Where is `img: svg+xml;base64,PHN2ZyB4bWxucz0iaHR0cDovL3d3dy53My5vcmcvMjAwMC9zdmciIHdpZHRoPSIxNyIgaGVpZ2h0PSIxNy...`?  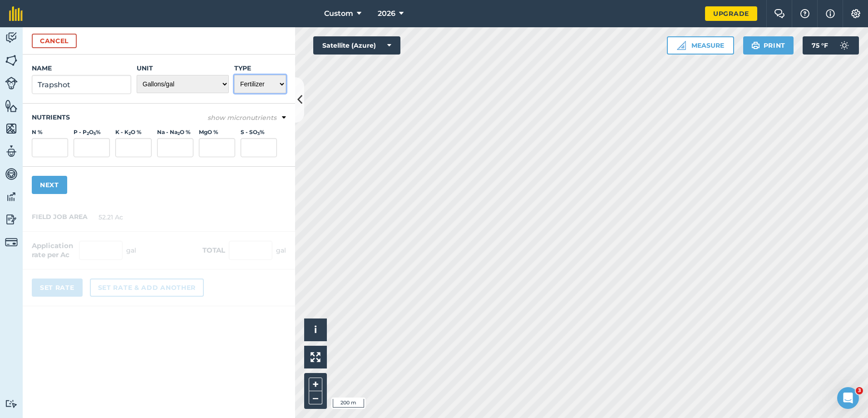 img: svg+xml;base64,PHN2ZyB4bWxucz0iaHR0cDovL3d3dy53My5vcmcvMjAwMC9zdmciIHdpZHRoPSIxNyIgaGVpZ2h0PSIxNy... is located at coordinates (830, 13).